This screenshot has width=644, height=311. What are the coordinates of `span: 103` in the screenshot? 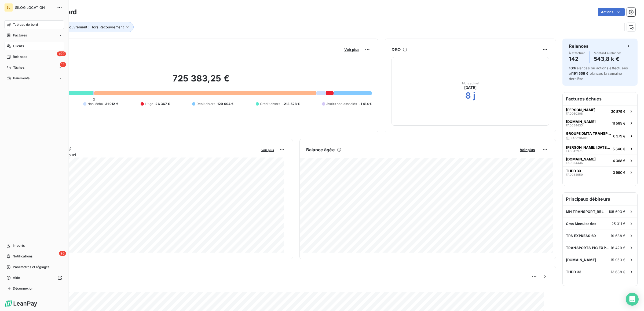 It's located at (572, 68).